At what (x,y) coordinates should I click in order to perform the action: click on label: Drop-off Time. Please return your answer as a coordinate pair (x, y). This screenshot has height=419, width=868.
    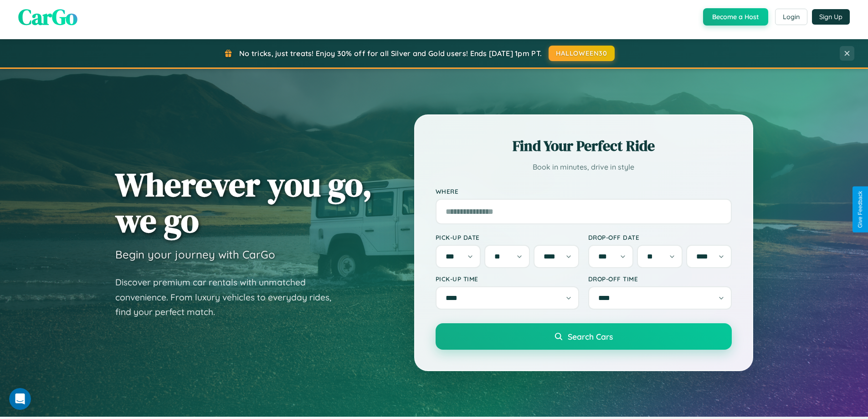
    Looking at the image, I should click on (660, 278).